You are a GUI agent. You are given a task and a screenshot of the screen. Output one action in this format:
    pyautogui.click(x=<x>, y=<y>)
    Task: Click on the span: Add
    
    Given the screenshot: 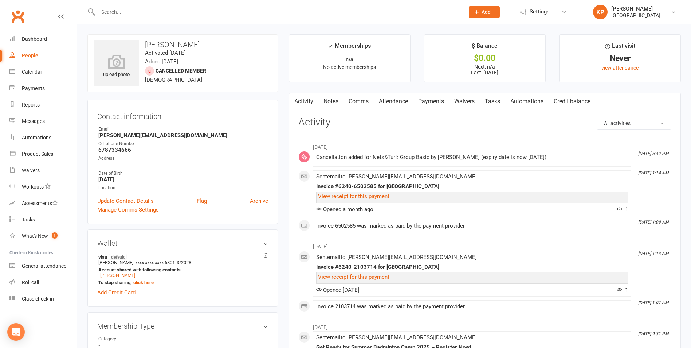 What is the action you would take?
    pyautogui.click(x=486, y=12)
    